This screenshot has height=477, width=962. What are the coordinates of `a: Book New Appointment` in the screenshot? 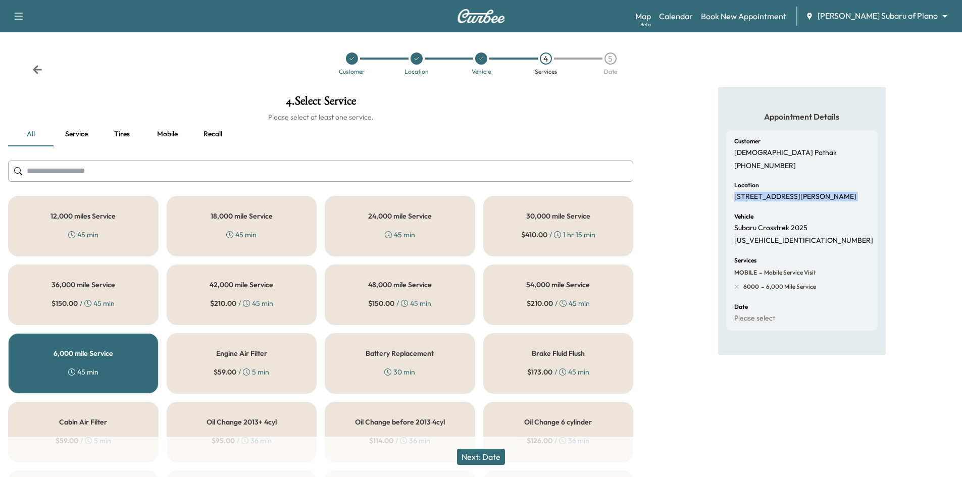 It's located at (744, 16).